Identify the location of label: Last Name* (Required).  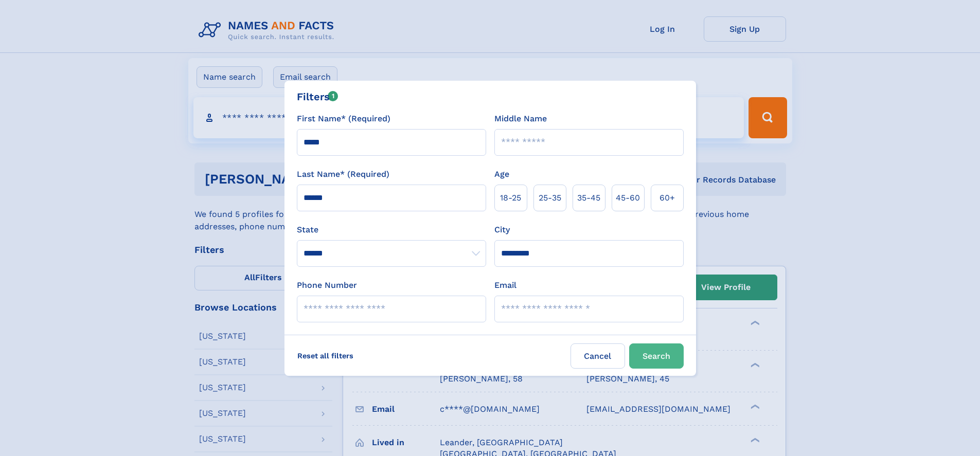
(343, 174).